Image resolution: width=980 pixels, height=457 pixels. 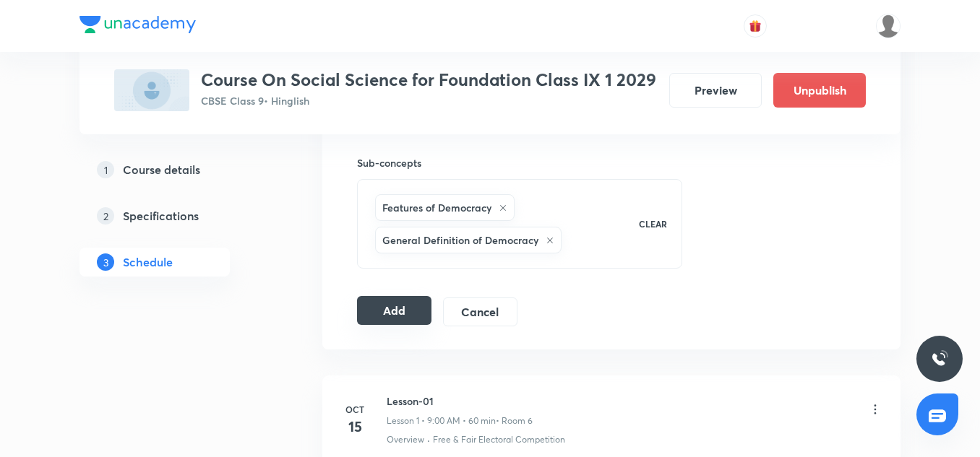 I want to click on img: 513B4C35-C210-4429-A75B-525961DEF60B_plus.png, so click(x=152, y=90).